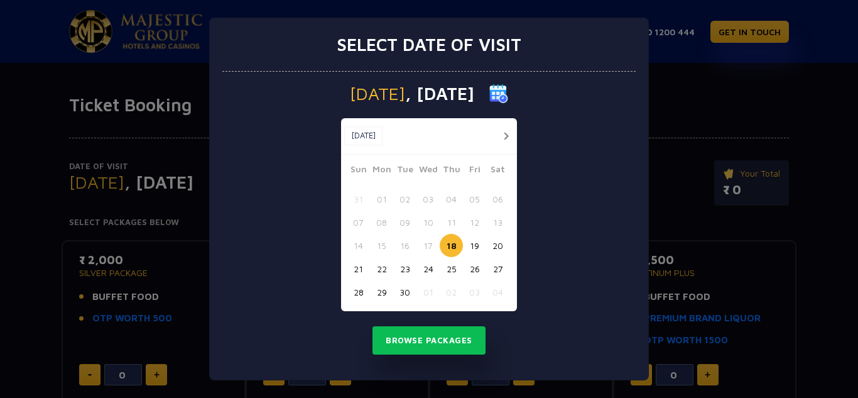  What do you see at coordinates (358, 198) in the screenshot?
I see `button: 31` at bounding box center [358, 198].